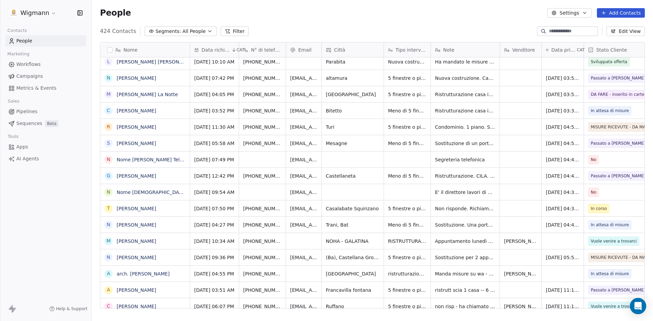  I want to click on span: In attesa di misure, so click(610, 111).